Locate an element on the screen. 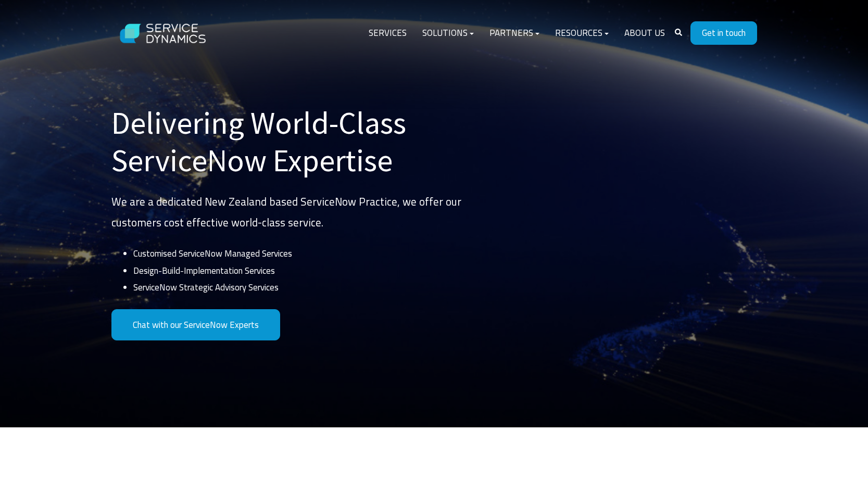 The image size is (868, 482). li: Customised ServiceNow Managed Services is located at coordinates (307, 253).